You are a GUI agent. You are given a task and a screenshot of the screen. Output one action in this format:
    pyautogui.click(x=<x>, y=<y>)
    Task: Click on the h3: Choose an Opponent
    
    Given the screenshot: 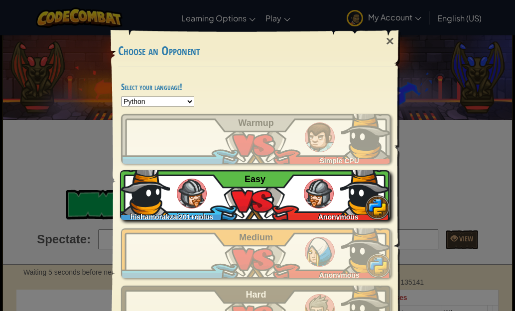 What is the action you would take?
    pyautogui.click(x=256, y=51)
    